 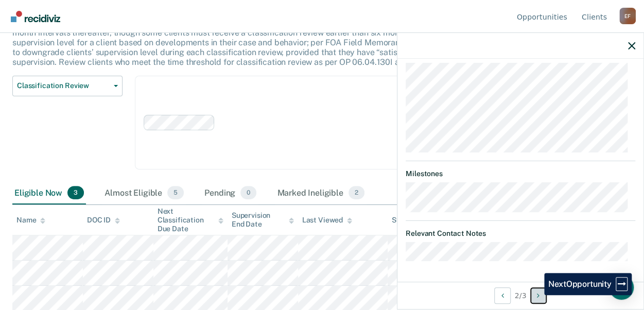 What do you see at coordinates (263, 220) in the screenshot?
I see `div: Supervision End Date` at bounding box center [263, 220].